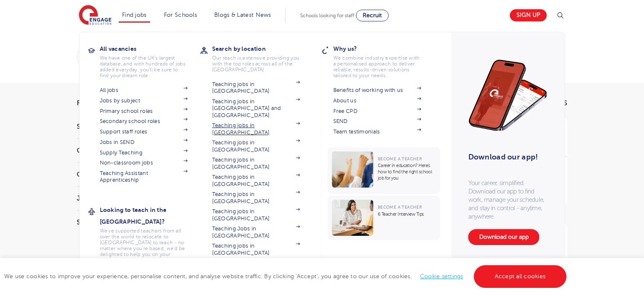 The image size is (644, 295). Describe the element at coordinates (378, 67) in the screenshot. I see `p: We combine industry expertise with a personalised approach to deliver reliable, results-driven so...` at that location.